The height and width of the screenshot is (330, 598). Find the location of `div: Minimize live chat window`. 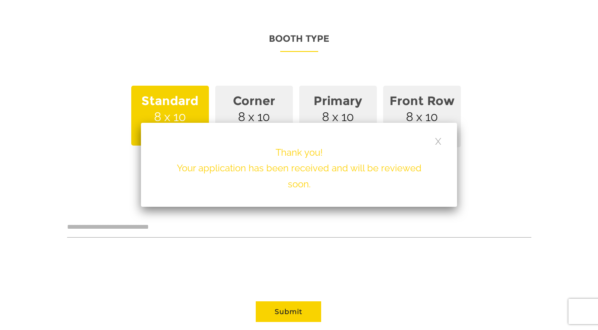

div: Minimize live chat window is located at coordinates (149, 14).